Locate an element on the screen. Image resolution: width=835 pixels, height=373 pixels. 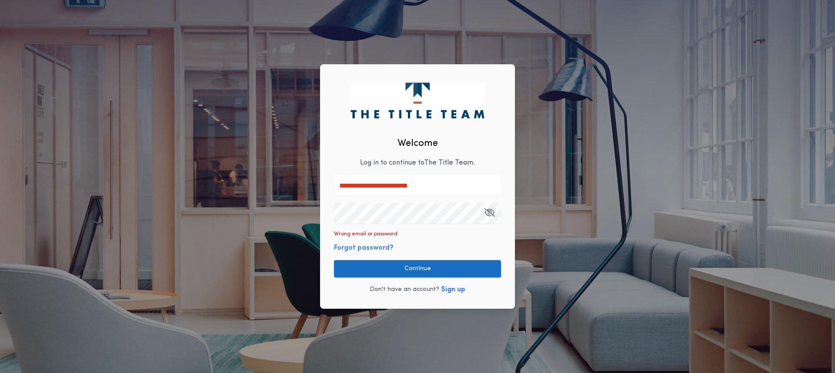
h2: Welcome is located at coordinates (417, 143).